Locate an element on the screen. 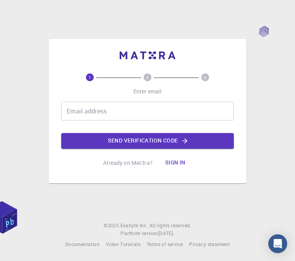  div: Open Intercom Messenger is located at coordinates (278, 244).